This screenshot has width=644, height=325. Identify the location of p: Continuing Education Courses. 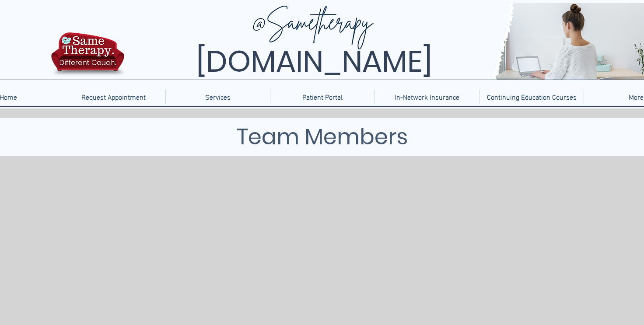
(531, 97).